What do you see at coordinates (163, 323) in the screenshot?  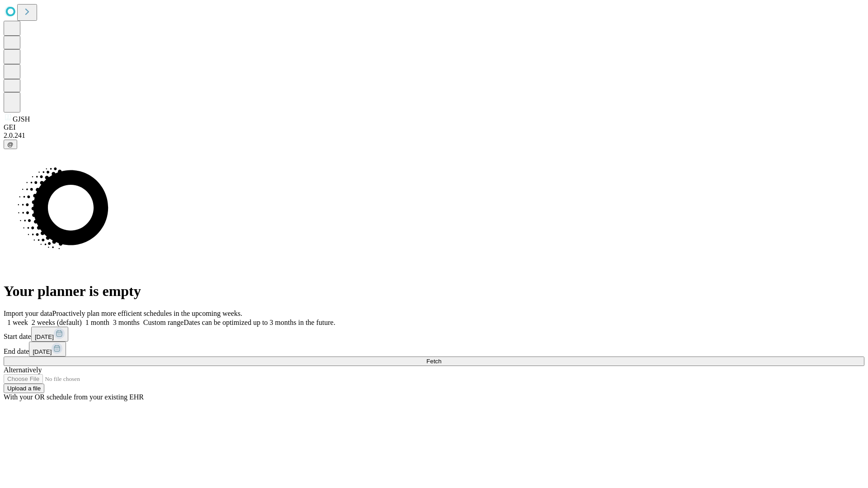 I see `span: Custom range` at bounding box center [163, 323].